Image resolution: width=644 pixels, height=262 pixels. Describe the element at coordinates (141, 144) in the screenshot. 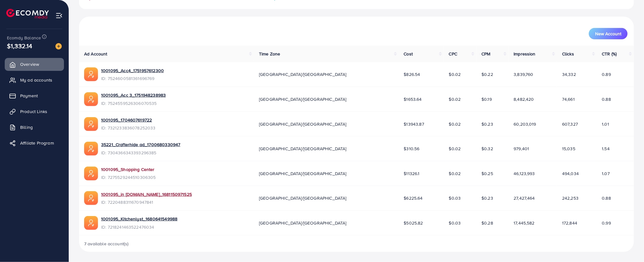

I see `a: 35221_Crafterhide ad_1700680330947` at that location.